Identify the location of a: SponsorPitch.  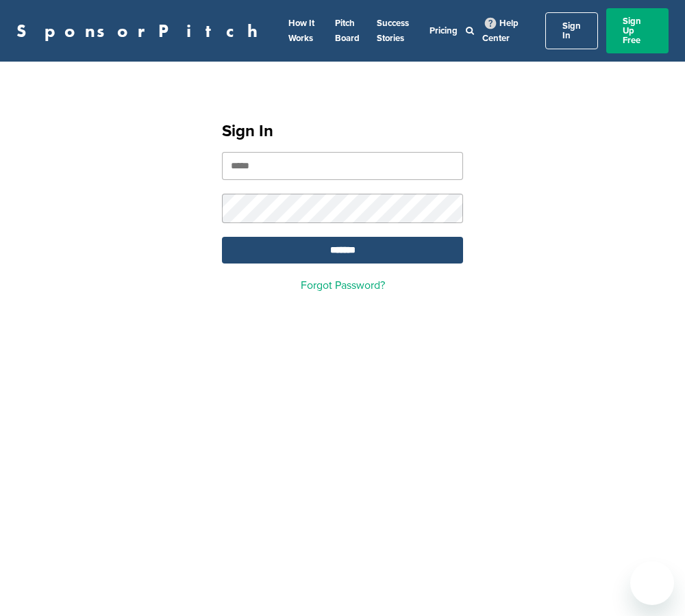
(141, 31).